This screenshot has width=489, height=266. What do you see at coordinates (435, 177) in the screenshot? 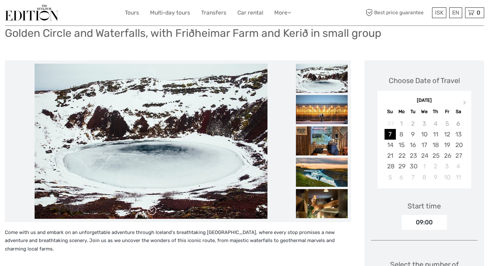
I see `div: Choose Thursday, October 9th, 2025` at bounding box center [435, 177].